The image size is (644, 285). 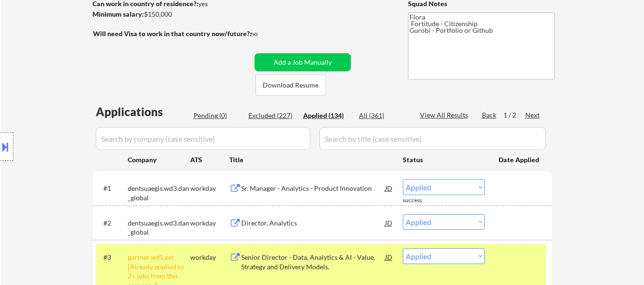 What do you see at coordinates (118, 14) in the screenshot?
I see `strong: Minimum salary:` at bounding box center [118, 14].